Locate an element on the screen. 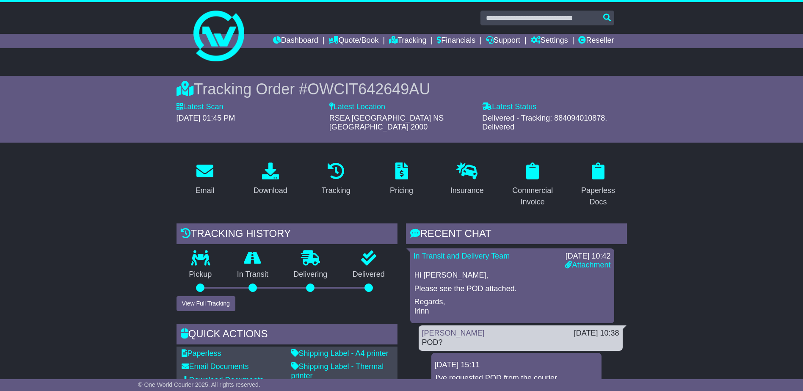  label: Latest Location is located at coordinates (357, 107).